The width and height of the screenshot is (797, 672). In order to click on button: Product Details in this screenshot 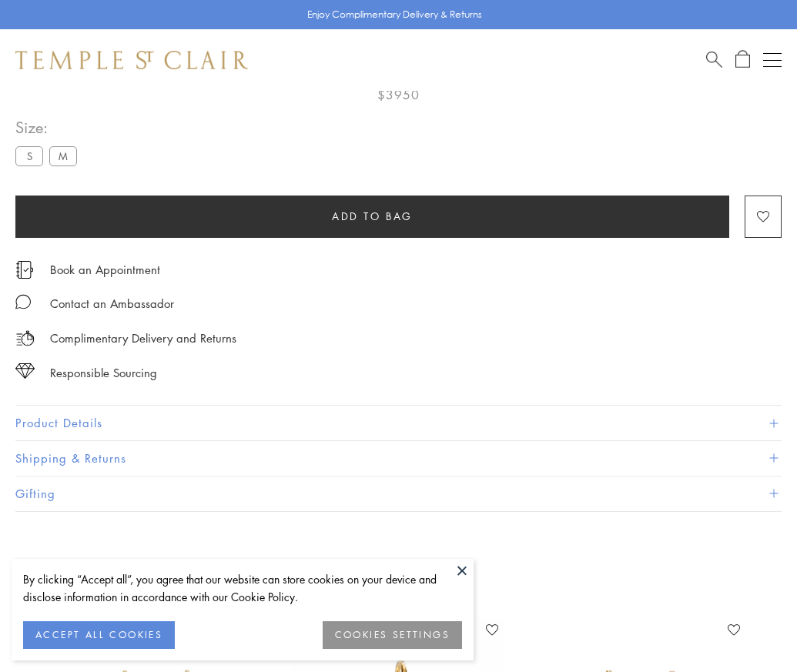, I will do `click(398, 423)`.